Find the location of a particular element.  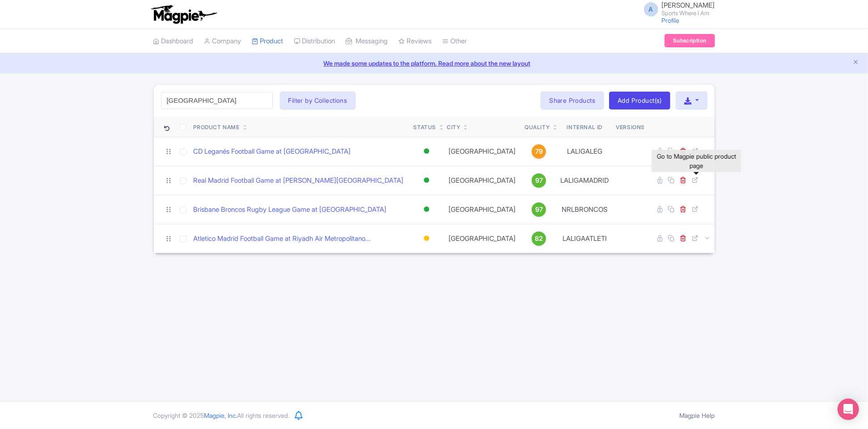

img: logo-ab69f6fb50320c5b225c76a69d11143b.png is located at coordinates (184, 15).